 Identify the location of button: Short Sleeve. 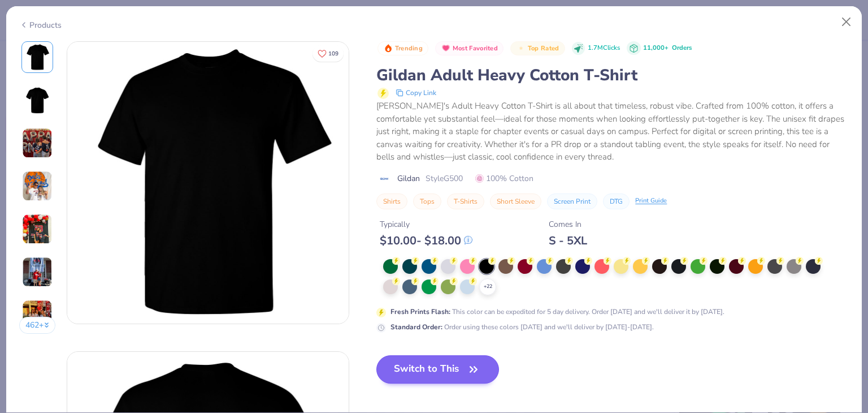
(516, 201).